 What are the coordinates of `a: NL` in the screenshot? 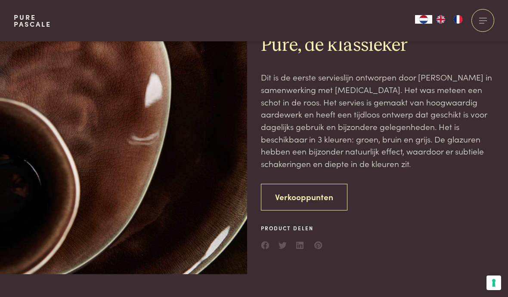 It's located at (424, 19).